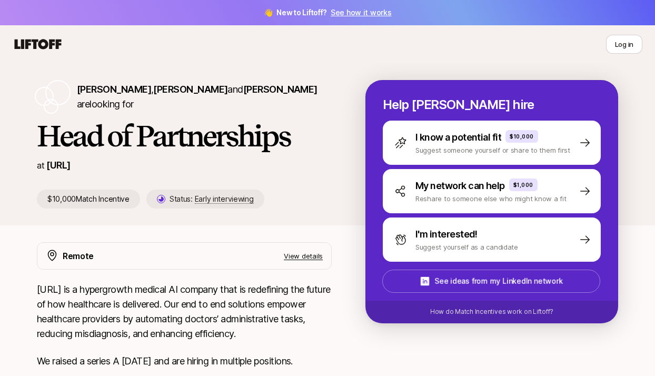 Image resolution: width=655 pixels, height=376 pixels. Describe the element at coordinates (224, 199) in the screenshot. I see `span: Early interviewing` at that location.